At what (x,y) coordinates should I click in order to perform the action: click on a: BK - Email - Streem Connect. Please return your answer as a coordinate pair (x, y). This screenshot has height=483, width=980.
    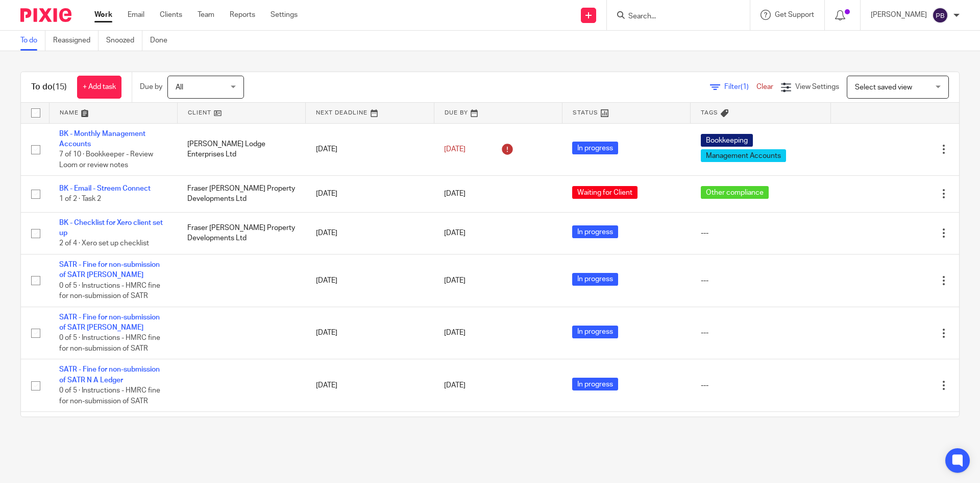
    Looking at the image, I should click on (105, 188).